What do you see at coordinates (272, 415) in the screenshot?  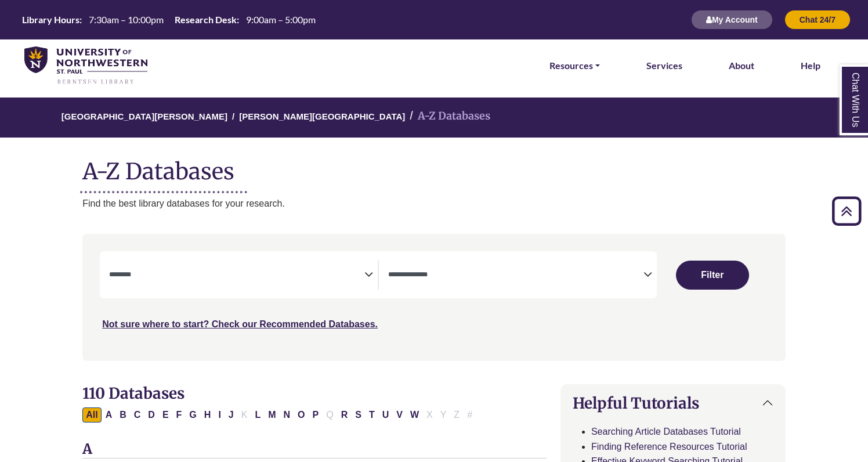 I see `button: Filter Results M` at bounding box center [272, 415].